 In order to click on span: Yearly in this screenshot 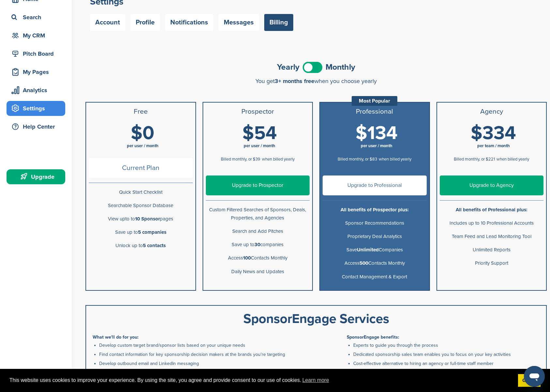, I will do `click(288, 67)`.